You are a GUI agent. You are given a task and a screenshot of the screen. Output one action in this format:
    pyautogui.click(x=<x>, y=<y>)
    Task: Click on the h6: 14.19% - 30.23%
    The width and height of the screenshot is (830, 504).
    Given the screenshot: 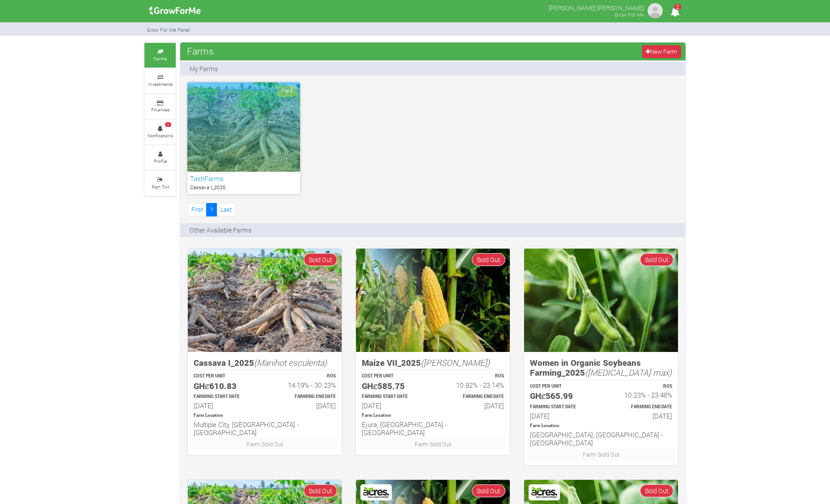 What is the action you would take?
    pyautogui.click(x=304, y=385)
    